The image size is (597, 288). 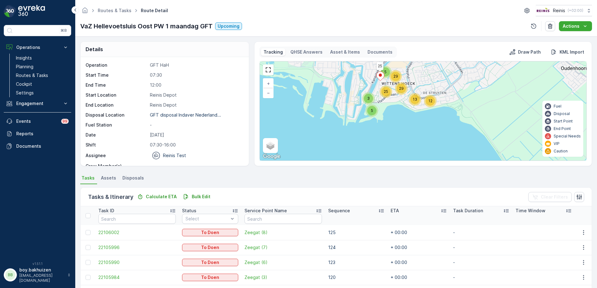 I want to click on a: Reports, so click(x=37, y=134).